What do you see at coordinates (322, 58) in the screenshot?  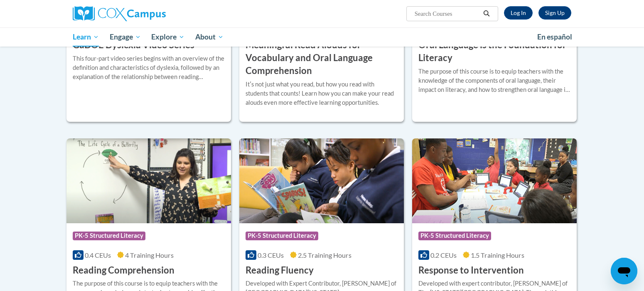 I see `h3: Meaningful Read Alouds for Vocabulary and Oral Language Comprehension` at bounding box center [322, 58].